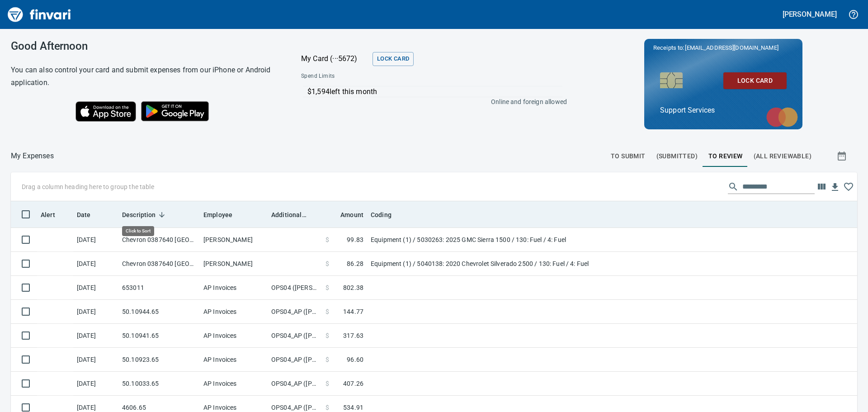  Describe the element at coordinates (353, 288) in the screenshot. I see `span: 802.38` at that location.